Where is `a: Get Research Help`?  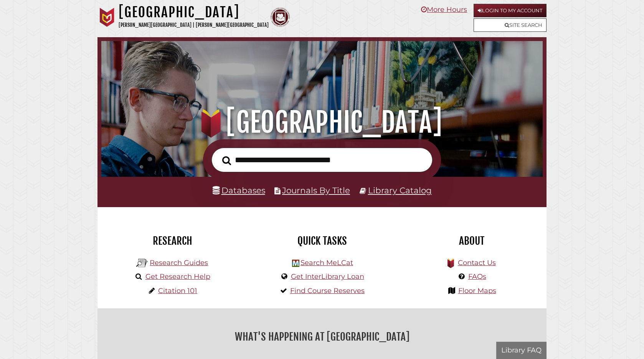 a: Get Research Help is located at coordinates (178, 277).